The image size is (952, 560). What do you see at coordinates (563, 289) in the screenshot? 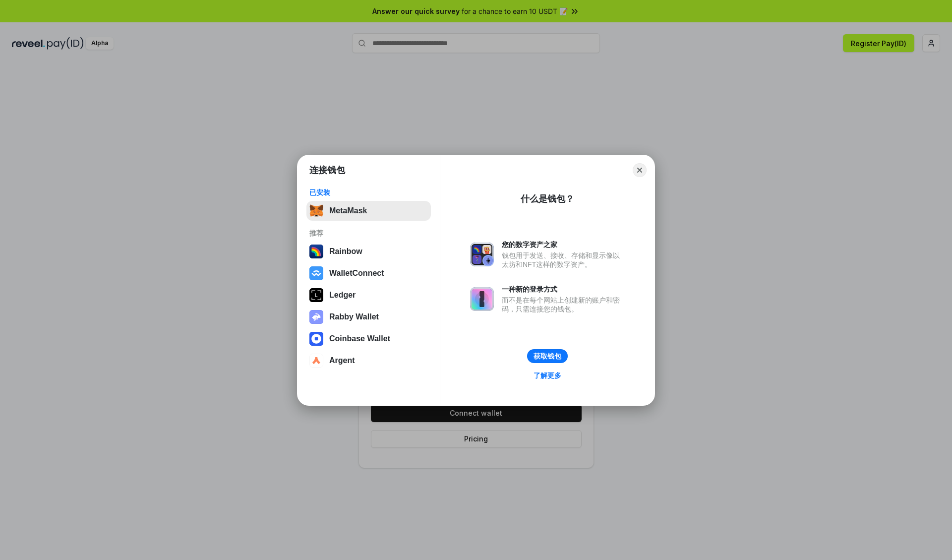
I see `div: 一种新的登录方式` at bounding box center [563, 289].